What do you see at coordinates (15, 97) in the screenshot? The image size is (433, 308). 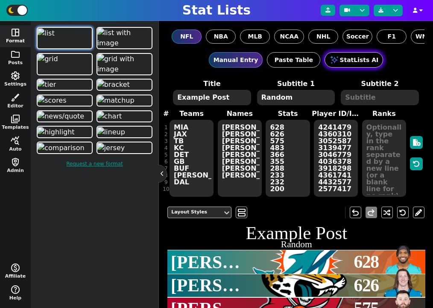 I see `span: brush` at bounding box center [15, 97].